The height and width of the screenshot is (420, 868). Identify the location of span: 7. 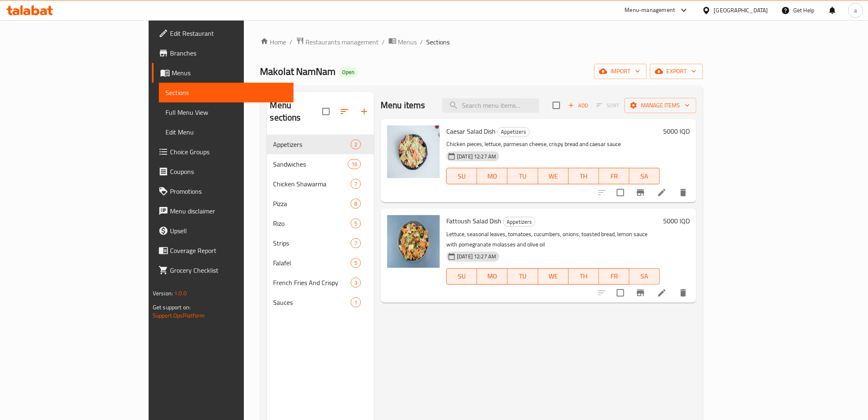
(356, 243).